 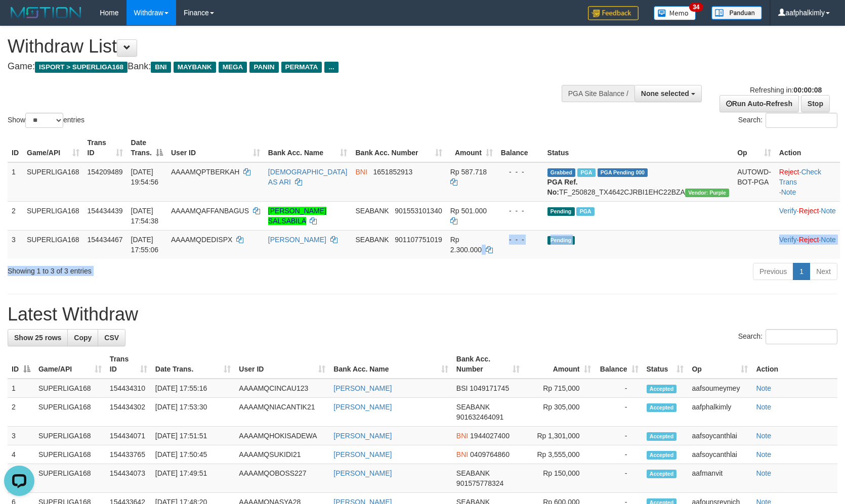 What do you see at coordinates (128, 478) in the screenshot?
I see `td: 154434073` at bounding box center [128, 478].